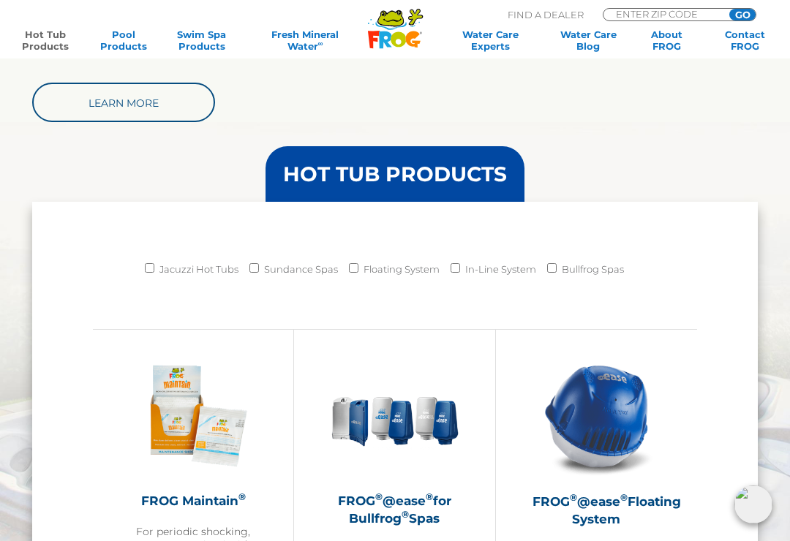 The image size is (790, 541). I want to click on h2: FROG Maintain, so click(193, 501).